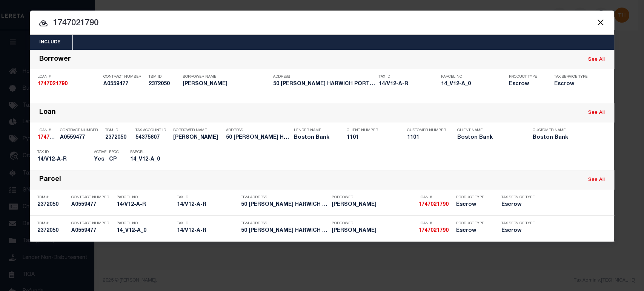 Image resolution: width=644 pixels, height=291 pixels. I want to click on p: PPCC, so click(114, 152).